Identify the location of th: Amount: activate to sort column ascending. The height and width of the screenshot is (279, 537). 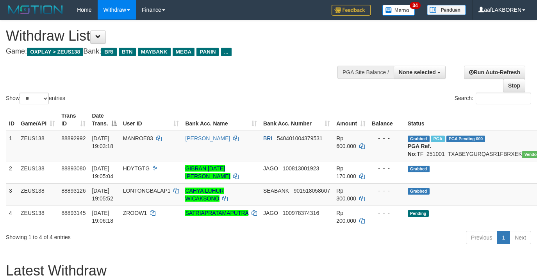
(351, 120).